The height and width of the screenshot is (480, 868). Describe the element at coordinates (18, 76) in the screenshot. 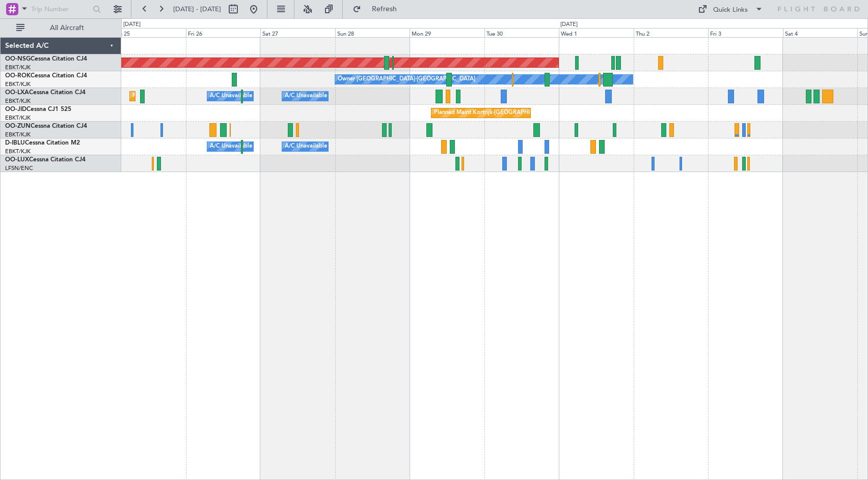

I see `span: OO-ROK` at that location.